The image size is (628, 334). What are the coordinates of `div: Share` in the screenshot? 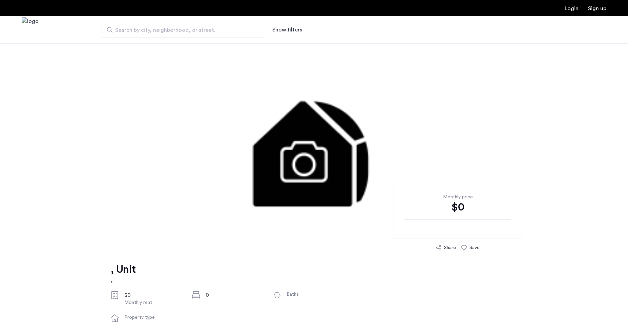 It's located at (450, 248).